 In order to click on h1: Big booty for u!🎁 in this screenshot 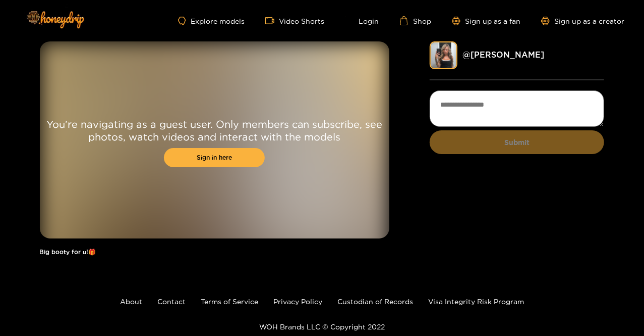, I will do `click(214, 252)`.